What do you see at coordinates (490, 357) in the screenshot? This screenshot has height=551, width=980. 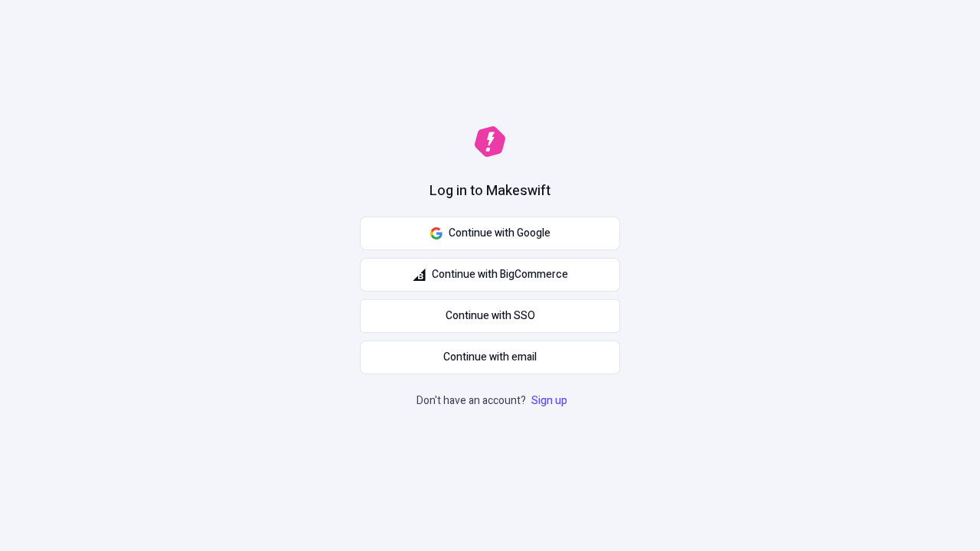 I see `button: Continue with email` at bounding box center [490, 357].